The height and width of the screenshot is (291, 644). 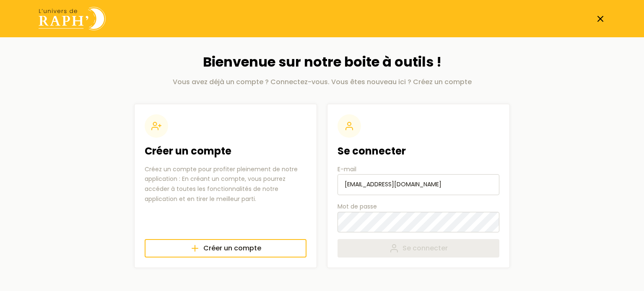 What do you see at coordinates (419, 248) in the screenshot?
I see `button: Se connecter` at bounding box center [419, 248].